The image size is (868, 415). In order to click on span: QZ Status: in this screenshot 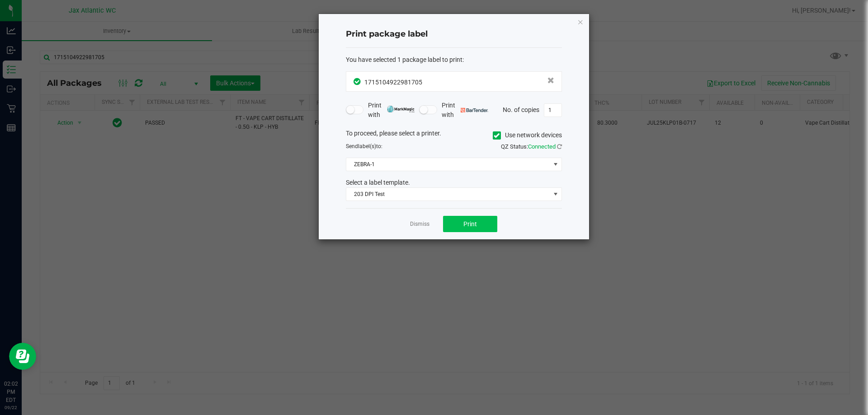, I will do `click(531, 147)`.